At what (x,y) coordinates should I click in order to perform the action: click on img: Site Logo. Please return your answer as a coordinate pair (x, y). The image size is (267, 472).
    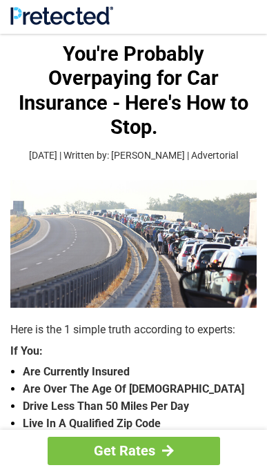
    Looking at the image, I should click on (61, 15).